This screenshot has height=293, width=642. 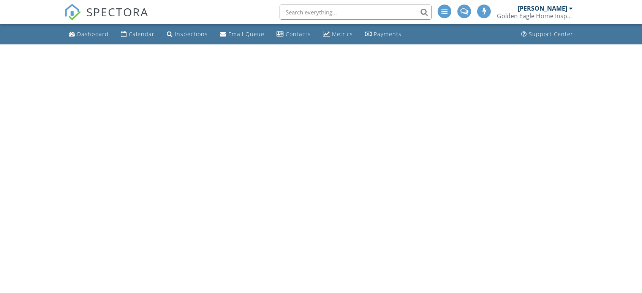 I want to click on a: Payments, so click(x=383, y=34).